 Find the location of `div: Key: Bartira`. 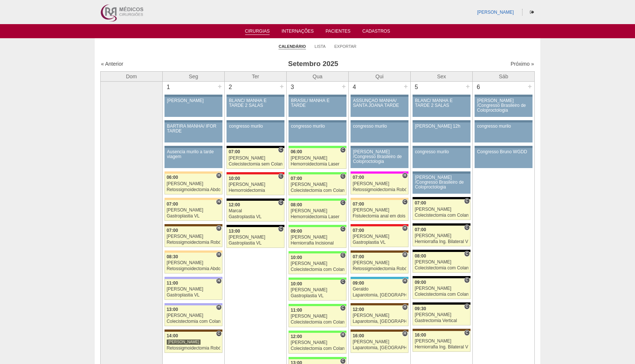

div: Key: Bartira is located at coordinates (194, 172).